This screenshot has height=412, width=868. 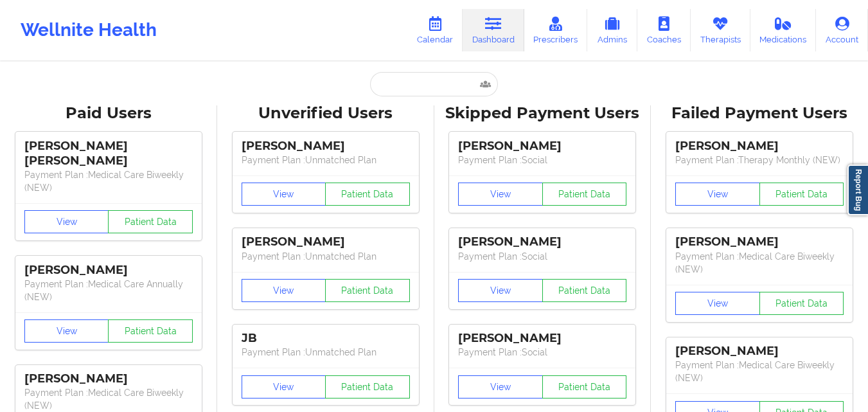 I want to click on a: Prescribers, so click(x=555, y=30).